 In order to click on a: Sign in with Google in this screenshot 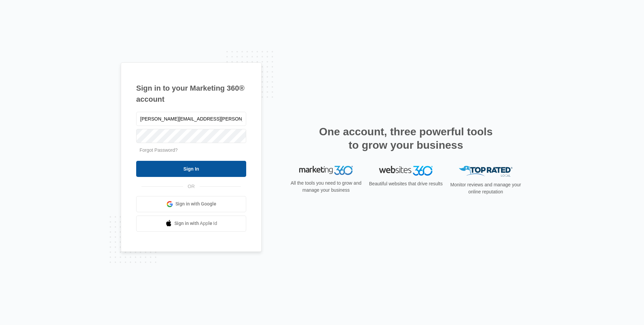, I will do `click(191, 204)`.